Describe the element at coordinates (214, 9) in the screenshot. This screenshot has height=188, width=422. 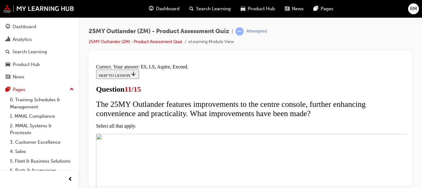
I see `span: Search Learning` at that location.